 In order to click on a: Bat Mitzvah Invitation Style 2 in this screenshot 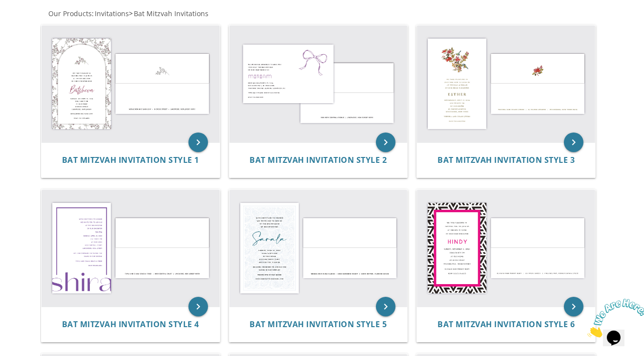, I will do `click(318, 160)`.